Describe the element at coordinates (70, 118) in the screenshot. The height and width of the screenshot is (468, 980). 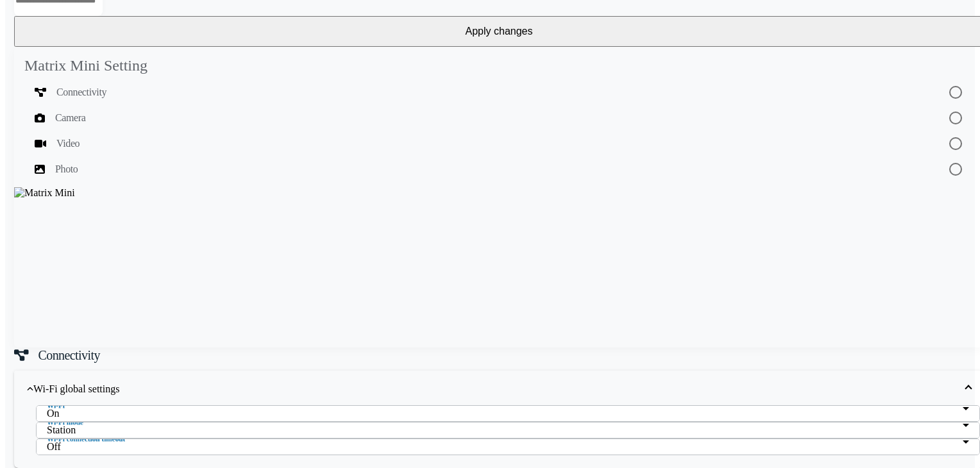
I see `span: Camera` at that location.